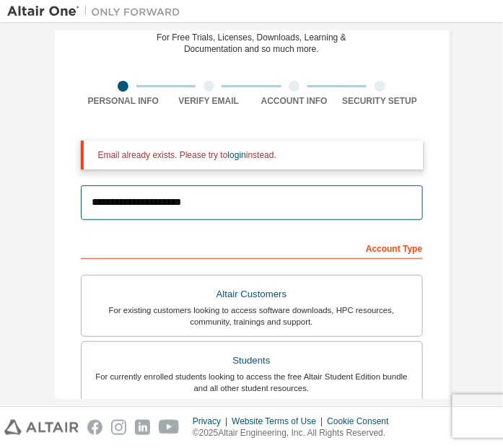 The height and width of the screenshot is (448, 503). I want to click on div: Verify Email, so click(209, 101).